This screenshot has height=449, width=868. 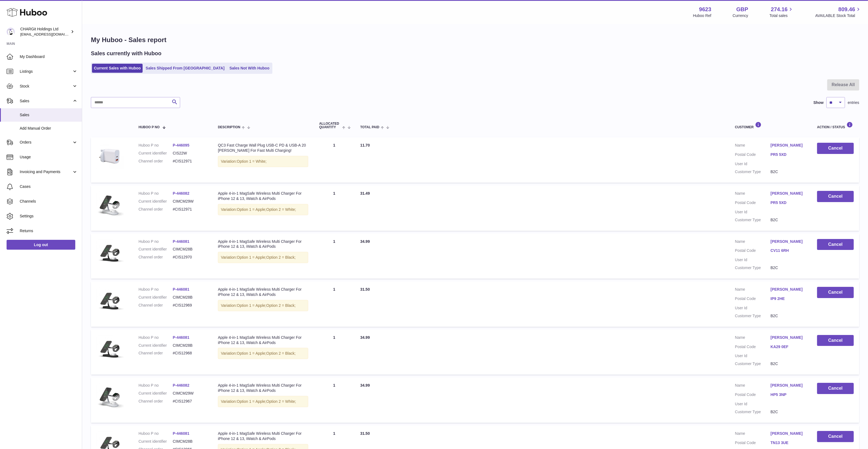 What do you see at coordinates (110, 396) in the screenshot?
I see `img: 96231656945536.JPG` at bounding box center [110, 396].